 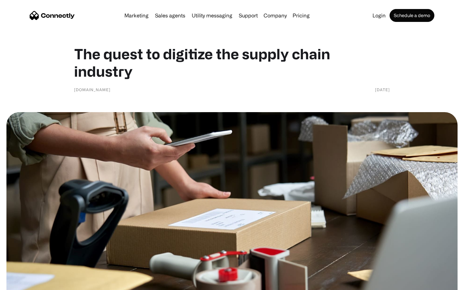 What do you see at coordinates (52, 15) in the screenshot?
I see `a: home` at bounding box center [52, 15].